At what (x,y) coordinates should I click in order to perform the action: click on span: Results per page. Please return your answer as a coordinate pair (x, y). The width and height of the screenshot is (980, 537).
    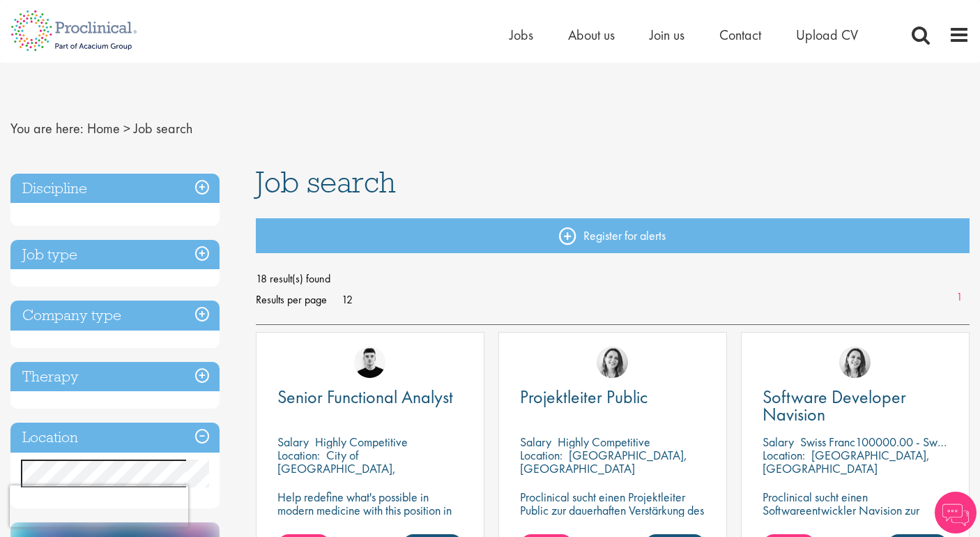
    Looking at the image, I should click on (291, 300).